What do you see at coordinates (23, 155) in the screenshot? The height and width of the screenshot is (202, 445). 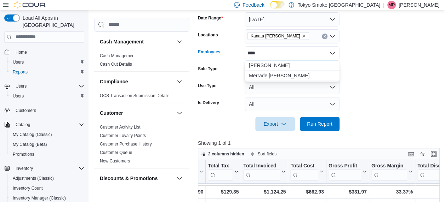 I see `a: Promotions` at bounding box center [23, 155].